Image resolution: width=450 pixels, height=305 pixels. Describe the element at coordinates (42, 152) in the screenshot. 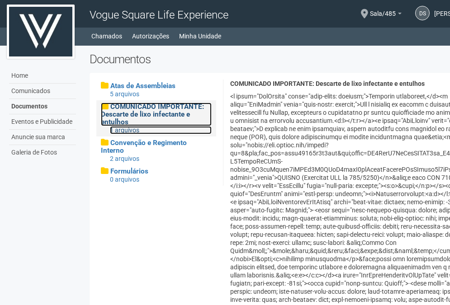

I see `a: Galeria de Fotos` at that location.